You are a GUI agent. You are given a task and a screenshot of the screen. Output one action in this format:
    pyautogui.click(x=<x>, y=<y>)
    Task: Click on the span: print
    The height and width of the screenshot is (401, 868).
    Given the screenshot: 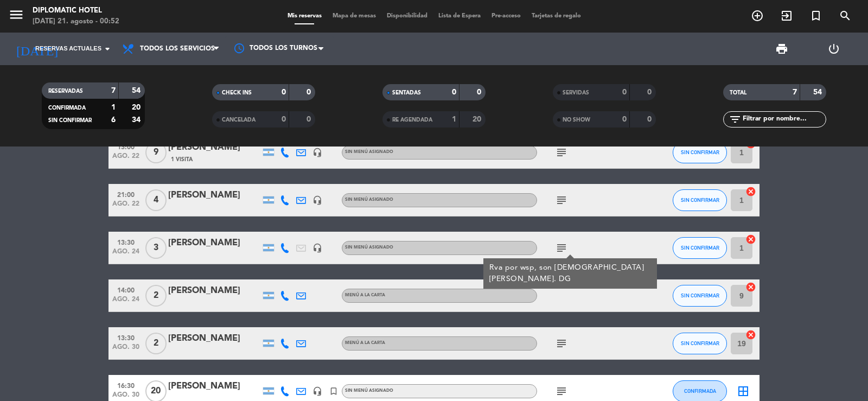 What is the action you would take?
    pyautogui.click(x=782, y=49)
    